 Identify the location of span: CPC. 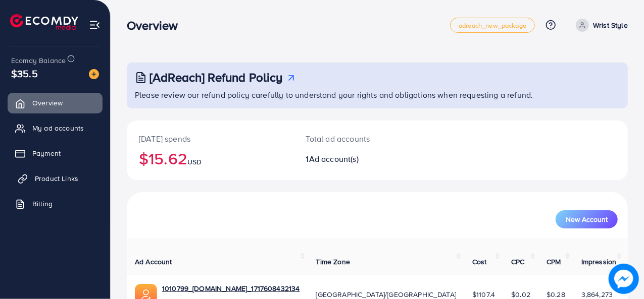
(518, 262).